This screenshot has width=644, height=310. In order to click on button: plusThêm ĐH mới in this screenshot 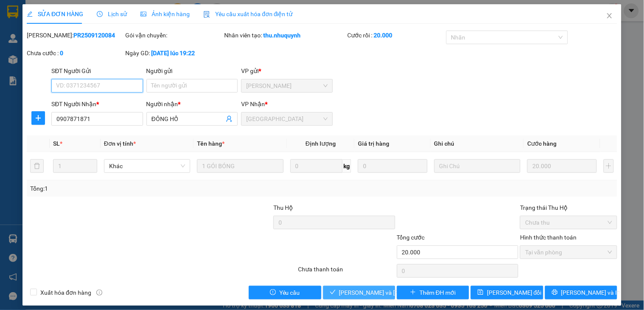, I will do `click(433, 292)`.